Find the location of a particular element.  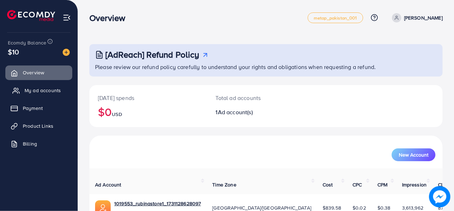

span: Payment is located at coordinates (33, 108).